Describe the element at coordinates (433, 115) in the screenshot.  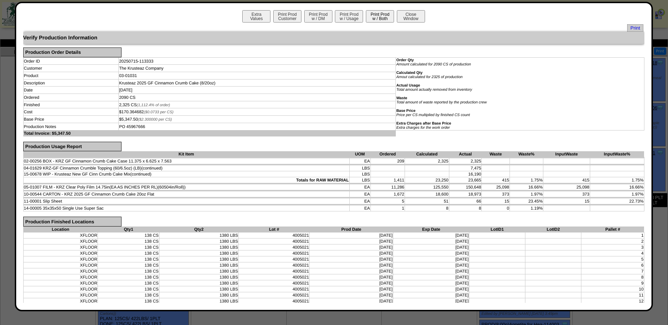
I see `i: Price per CS multiplied by finished CS count` at that location.